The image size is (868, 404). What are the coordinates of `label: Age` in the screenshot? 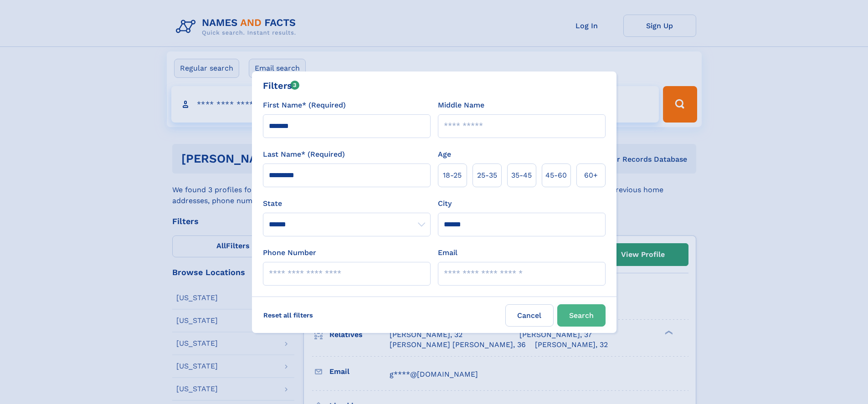 It's located at (444, 154).